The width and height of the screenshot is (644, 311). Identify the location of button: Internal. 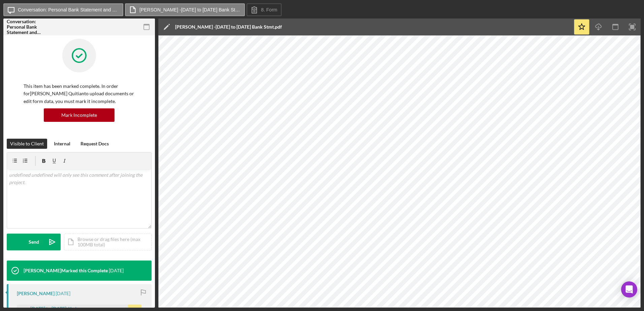
(62, 144).